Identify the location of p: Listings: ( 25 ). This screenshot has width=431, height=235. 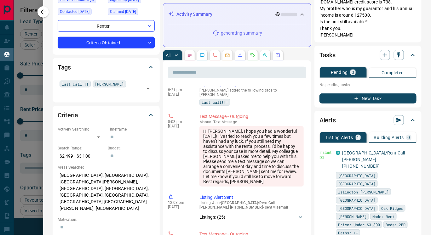
(212, 217).